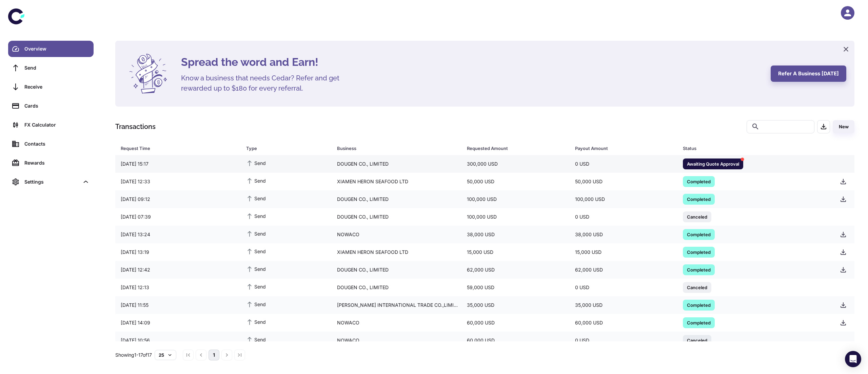 Image resolution: width=868 pixels, height=374 pixels. I want to click on div: Payout Amount, so click(621, 148).